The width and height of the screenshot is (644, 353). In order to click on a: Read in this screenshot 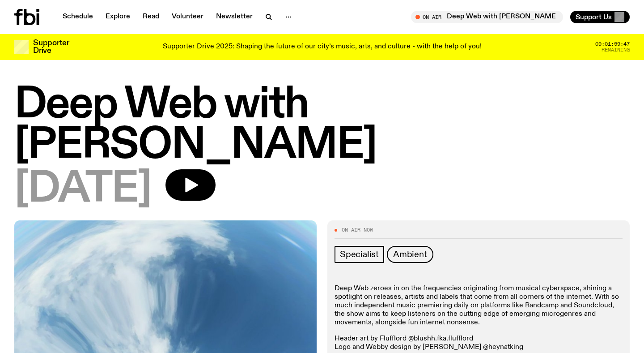, I will do `click(151, 17)`.